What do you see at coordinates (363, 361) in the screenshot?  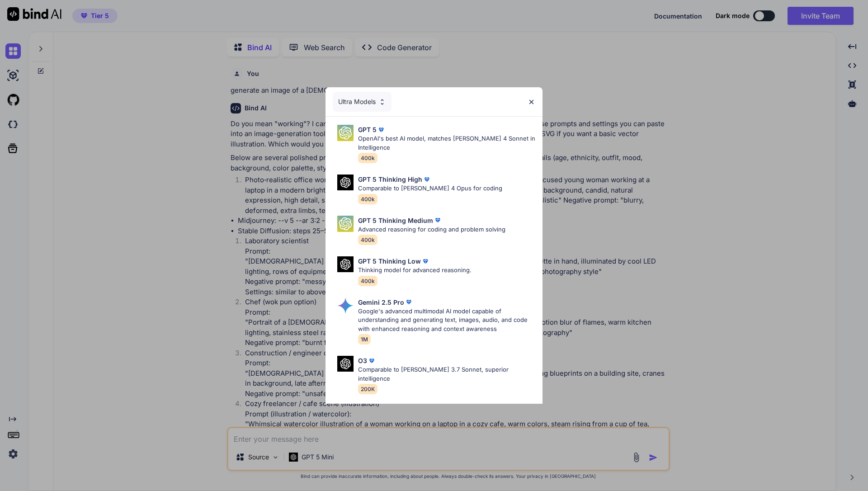 I see `p: O3` at bounding box center [363, 361].